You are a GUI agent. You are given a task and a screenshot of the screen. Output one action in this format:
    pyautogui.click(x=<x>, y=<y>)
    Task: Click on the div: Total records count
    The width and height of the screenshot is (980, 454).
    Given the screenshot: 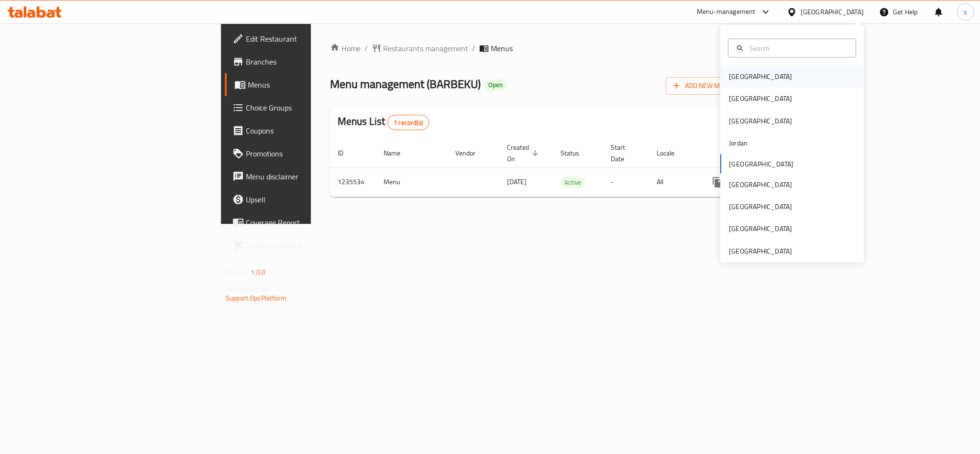 What is the action you would take?
    pyautogui.click(x=408, y=122)
    